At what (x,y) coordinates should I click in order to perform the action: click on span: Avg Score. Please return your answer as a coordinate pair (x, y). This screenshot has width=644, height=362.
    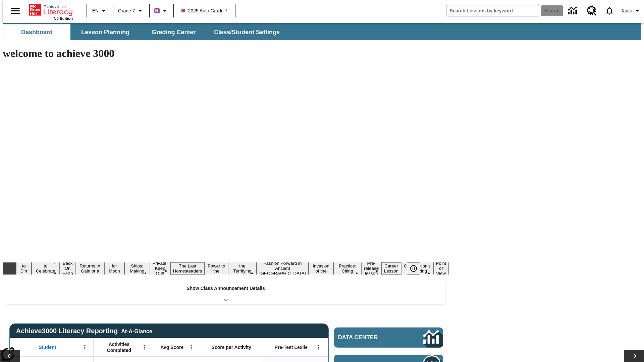
    Looking at the image, I should click on (172, 347).